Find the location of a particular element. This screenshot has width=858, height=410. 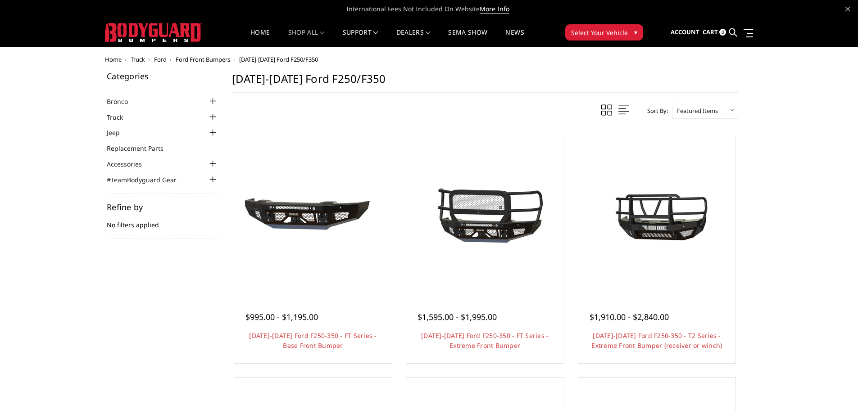

a: 2023-2025 Ford F250-350 - FT Series - Extreme Front Bumper 2023-2025 Ford F250-350 - FT Series - ... is located at coordinates (485, 216).